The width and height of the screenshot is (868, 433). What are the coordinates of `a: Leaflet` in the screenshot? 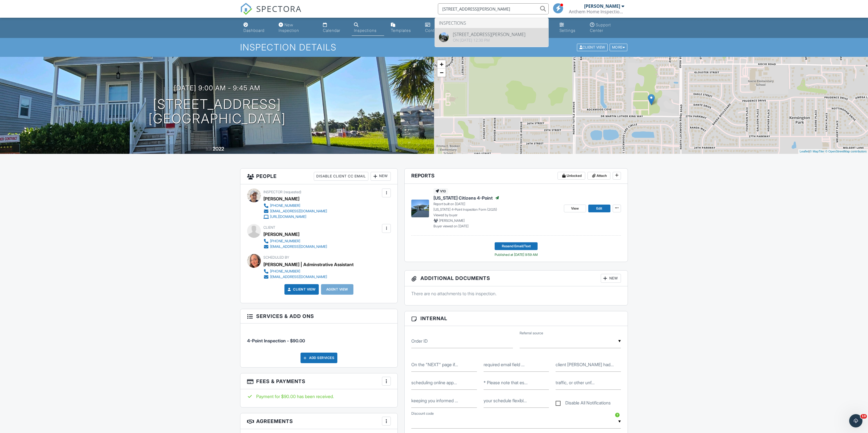 It's located at (804, 151).